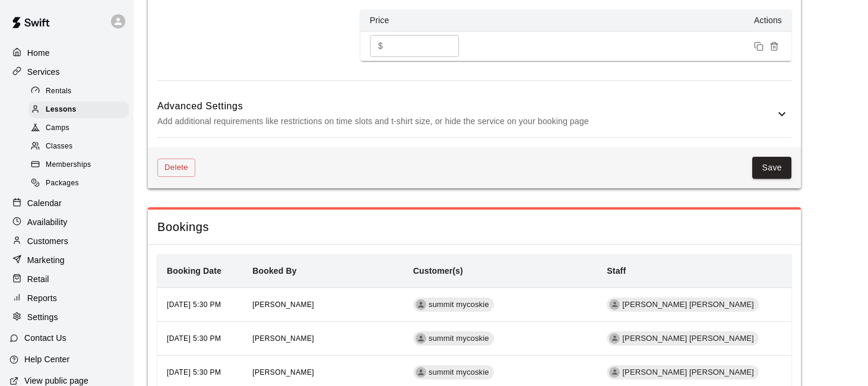 The height and width of the screenshot is (386, 868). I want to click on span: Lessons, so click(61, 110).